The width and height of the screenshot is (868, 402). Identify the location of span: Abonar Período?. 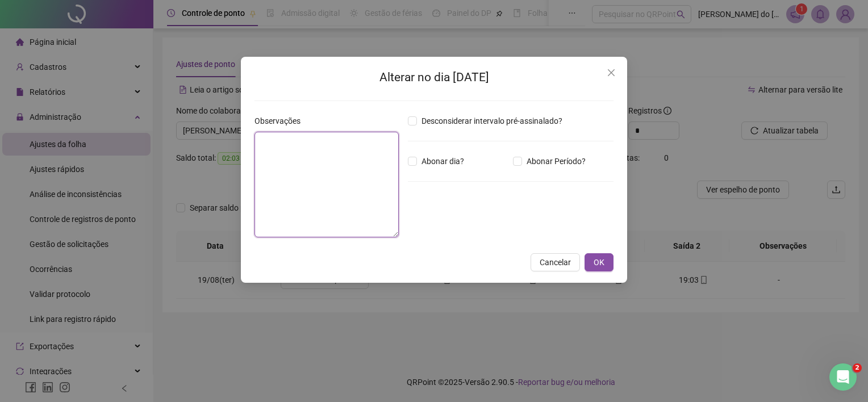
(556, 161).